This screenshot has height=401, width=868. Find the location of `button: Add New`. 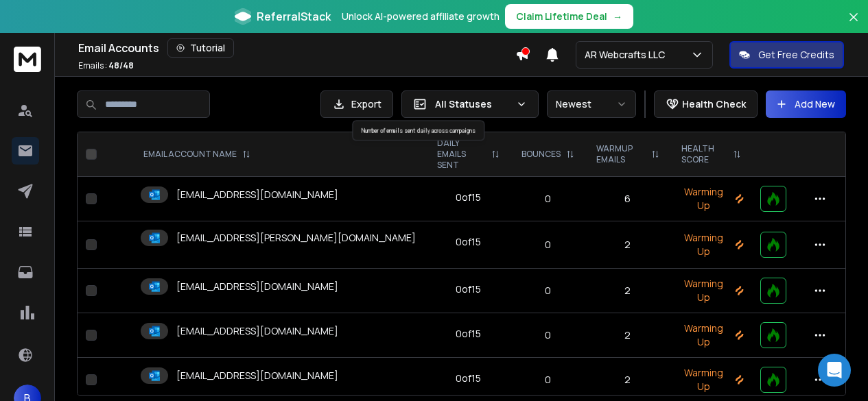

button: Add New is located at coordinates (806, 104).